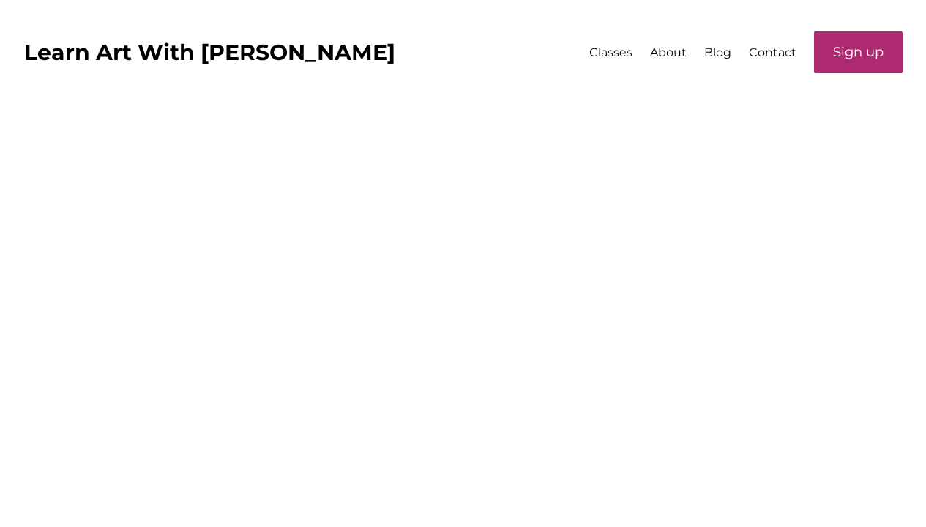 This screenshot has height=527, width=926. Describe the element at coordinates (611, 53) in the screenshot. I see `a: Classes` at that location.